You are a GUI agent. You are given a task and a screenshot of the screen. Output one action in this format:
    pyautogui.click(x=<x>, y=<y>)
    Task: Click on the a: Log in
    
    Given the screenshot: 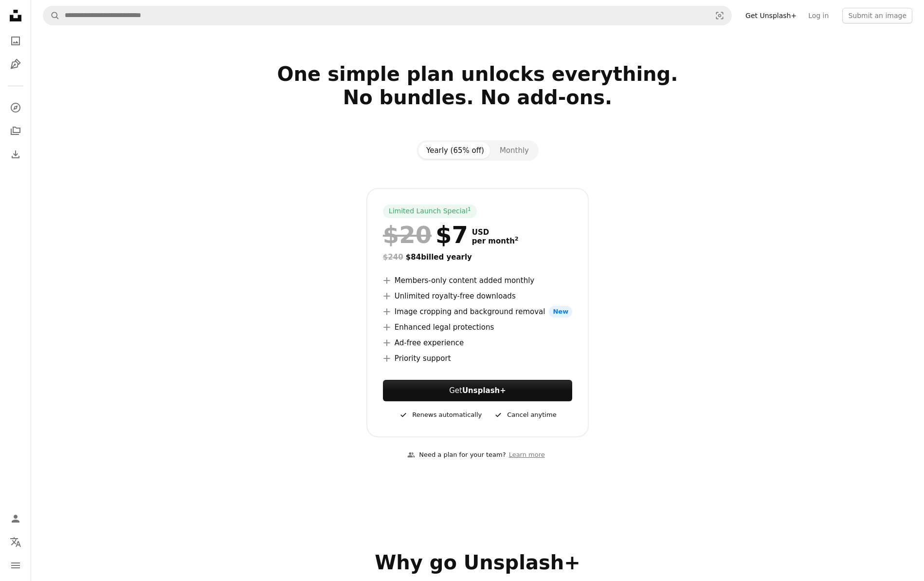 What is the action you would take?
    pyautogui.click(x=818, y=16)
    